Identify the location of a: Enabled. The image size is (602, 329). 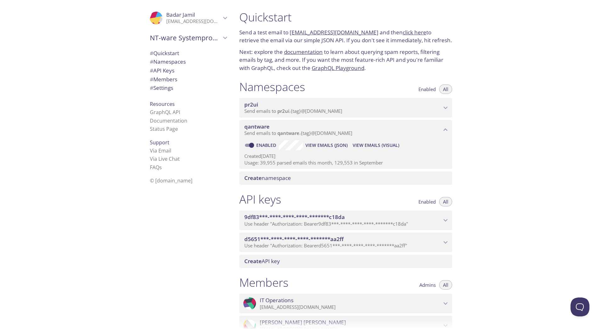
(267, 145).